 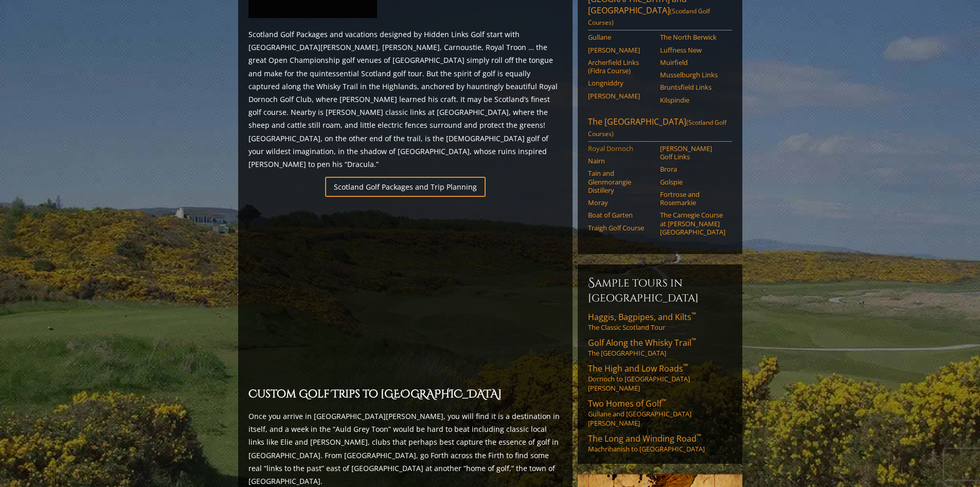 I want to click on a: Nairn, so click(x=621, y=161).